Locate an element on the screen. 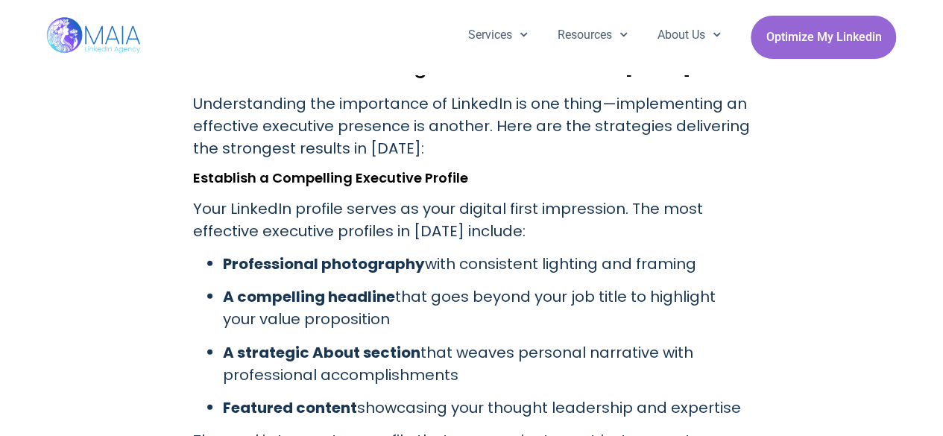  strong: A strategic About section is located at coordinates (321, 352).